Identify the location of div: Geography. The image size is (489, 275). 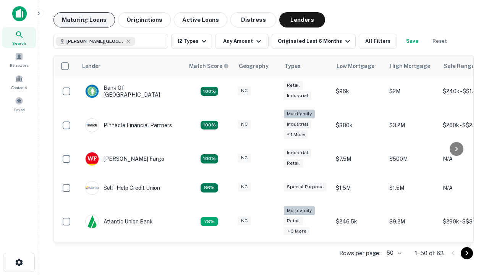
(254, 66).